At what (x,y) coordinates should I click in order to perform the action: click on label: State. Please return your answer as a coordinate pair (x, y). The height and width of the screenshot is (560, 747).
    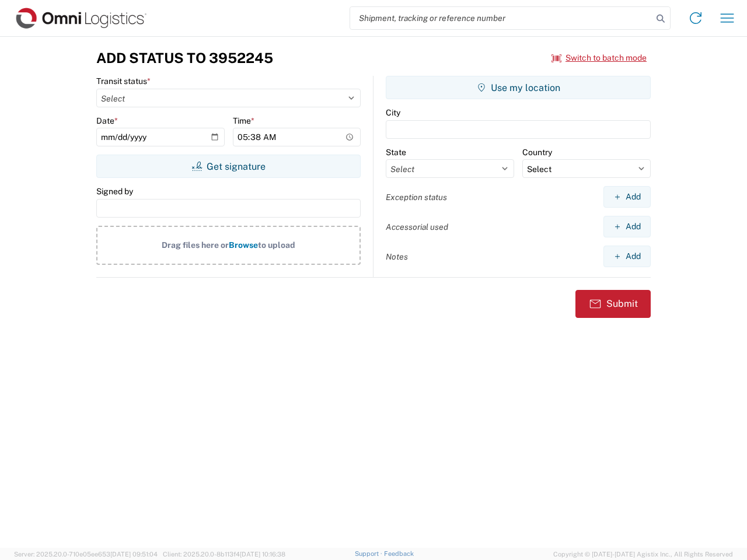
    Looking at the image, I should click on (396, 152).